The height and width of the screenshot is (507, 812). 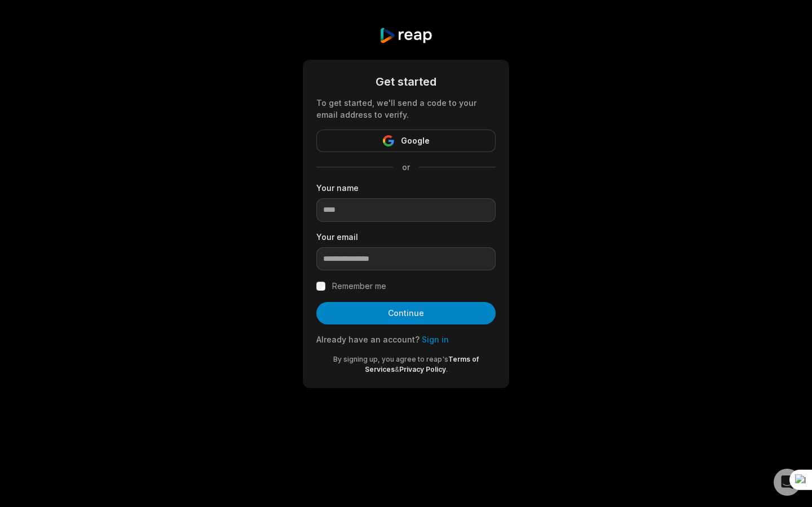 I want to click on button: Google, so click(x=406, y=141).